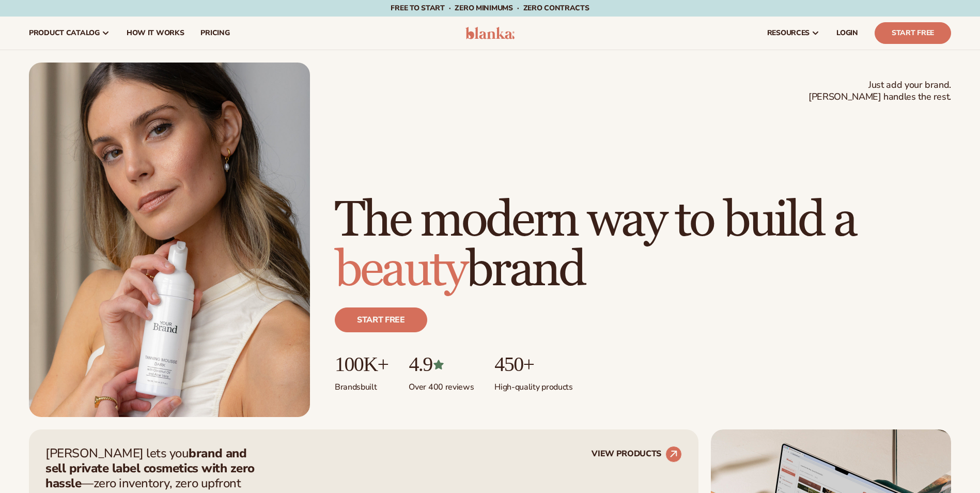 This screenshot has height=493, width=980. Describe the element at coordinates (381, 320) in the screenshot. I see `a: Start free` at that location.